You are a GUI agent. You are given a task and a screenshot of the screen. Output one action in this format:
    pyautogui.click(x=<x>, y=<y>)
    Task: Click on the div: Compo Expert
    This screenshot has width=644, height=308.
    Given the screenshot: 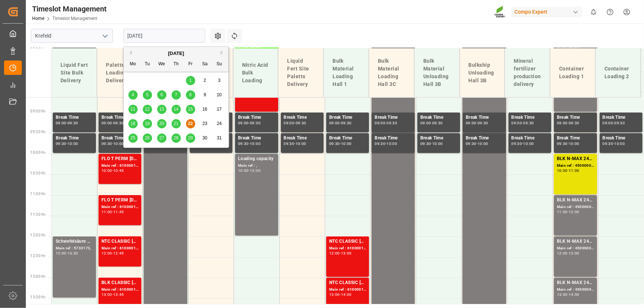 What is the action you would take?
    pyautogui.click(x=547, y=12)
    